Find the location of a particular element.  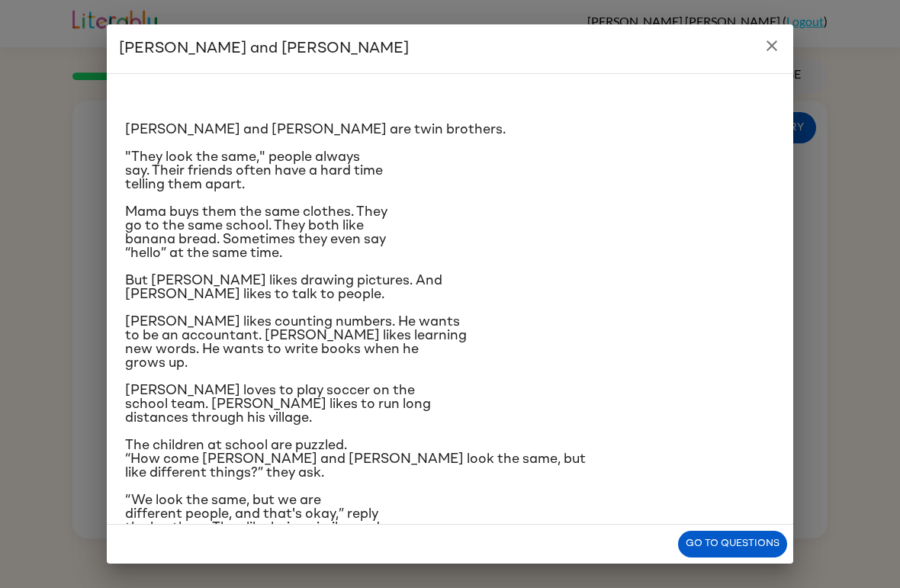

button: close is located at coordinates (772, 46).